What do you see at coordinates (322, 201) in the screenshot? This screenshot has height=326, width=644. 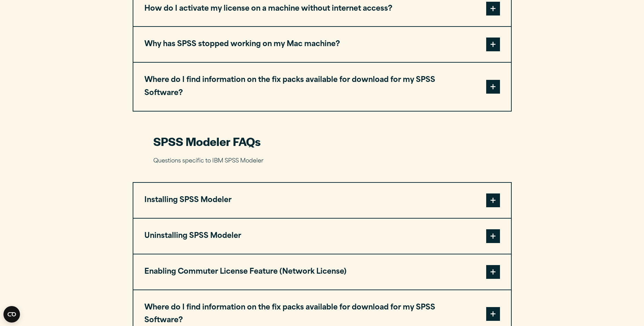 I see `button: Installing SPSS Modeler` at bounding box center [322, 201].